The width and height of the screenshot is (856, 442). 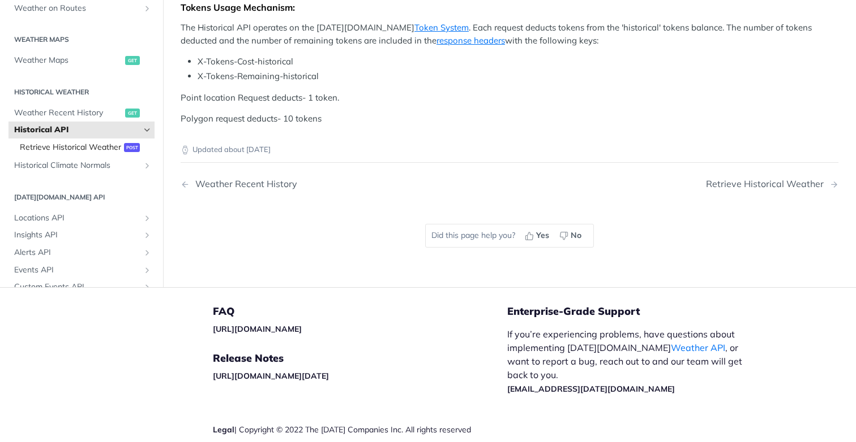 What do you see at coordinates (81, 235) in the screenshot?
I see `a: Insights APIShow subpages for Insights API` at bounding box center [81, 235].